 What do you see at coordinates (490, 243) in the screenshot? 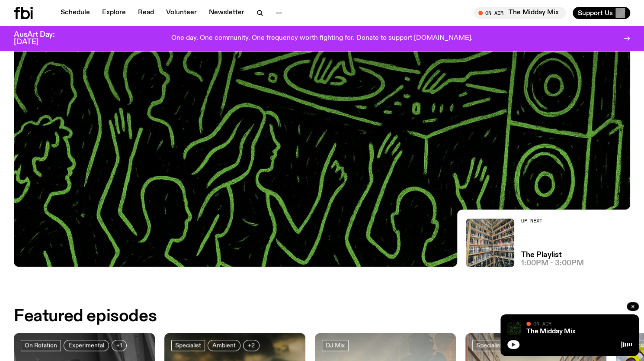
I see `img: A corner shot of the fbi music library` at bounding box center [490, 243].